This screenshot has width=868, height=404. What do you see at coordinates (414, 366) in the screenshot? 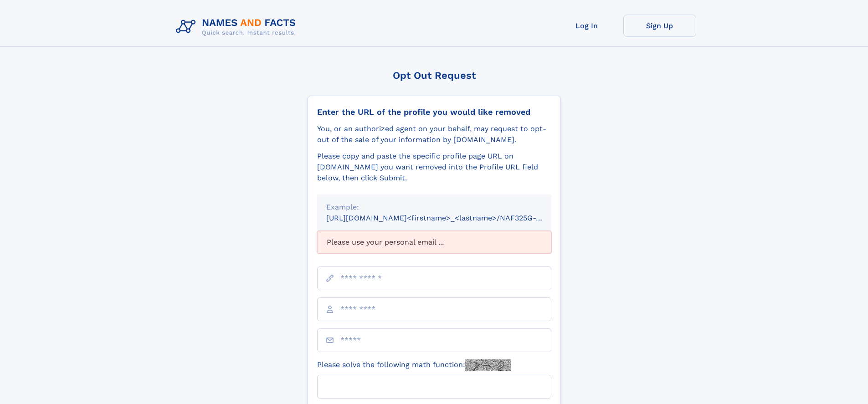
I see `label: Please solve the following math function:` at bounding box center [414, 366].